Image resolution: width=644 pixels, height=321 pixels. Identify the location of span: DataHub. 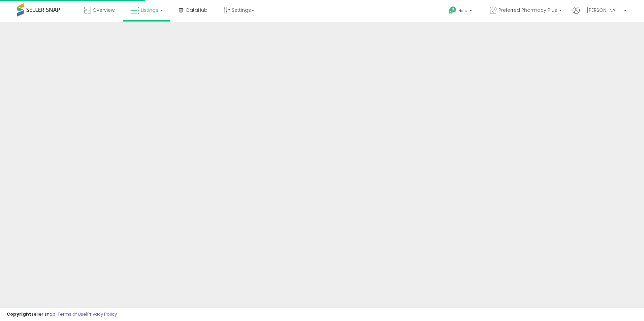
(197, 10).